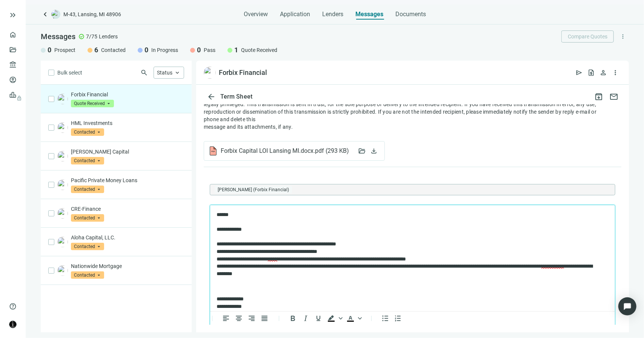 This screenshot has width=644, height=338. I want to click on button: mail, so click(614, 97).